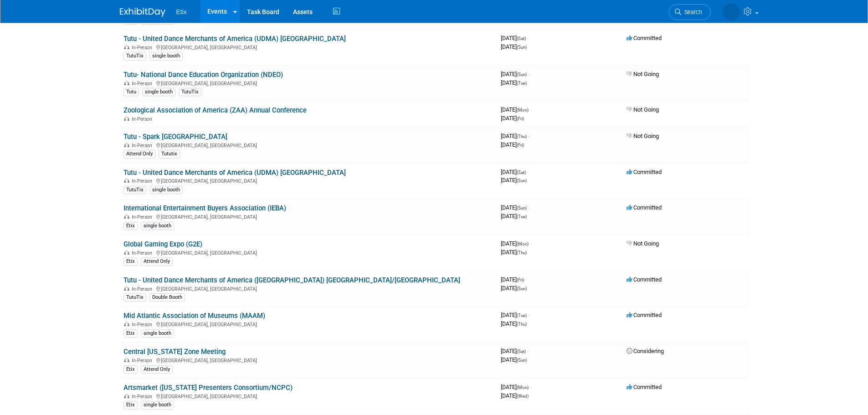  I want to click on a: Search, so click(690, 12).